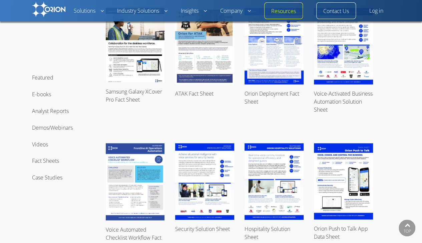 This screenshot has height=243, width=422. I want to click on div: ATAK Fact Sheet, so click(205, 116).